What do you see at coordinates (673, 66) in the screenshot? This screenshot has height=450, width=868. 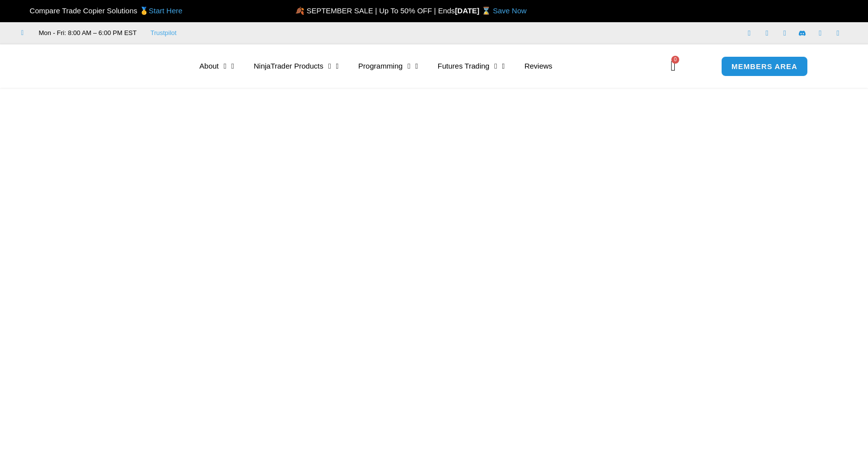 I see `a: 0` at bounding box center [673, 66].